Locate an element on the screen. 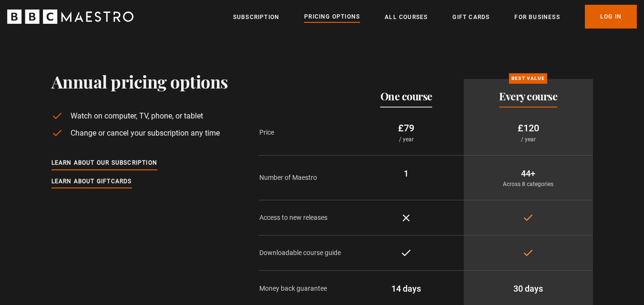  a: BBC Maestro is located at coordinates (70, 17).